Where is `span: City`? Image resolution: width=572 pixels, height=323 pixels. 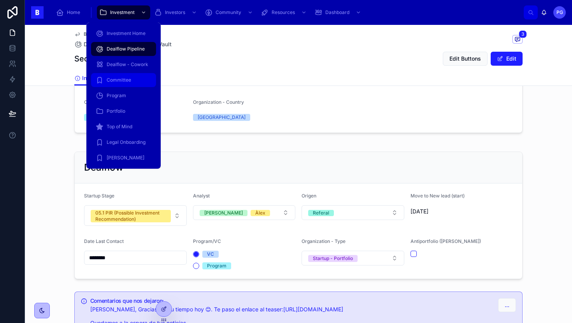
span: City is located at coordinates (88, 102).